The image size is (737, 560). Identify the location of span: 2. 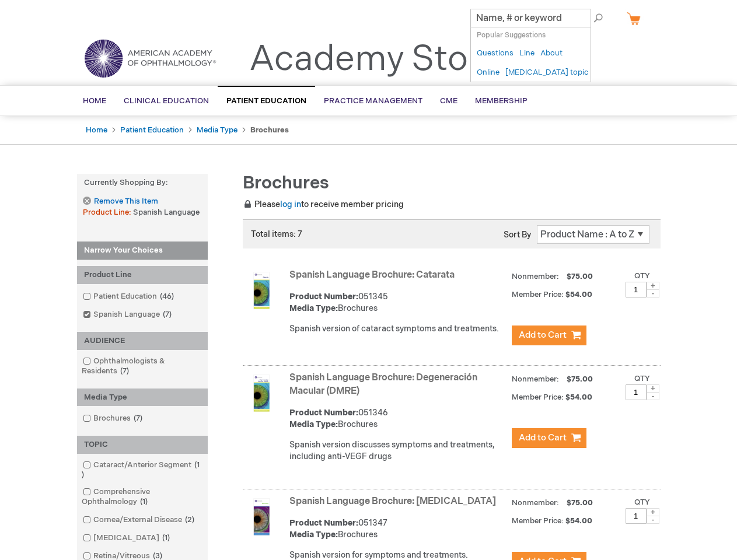
(190, 519).